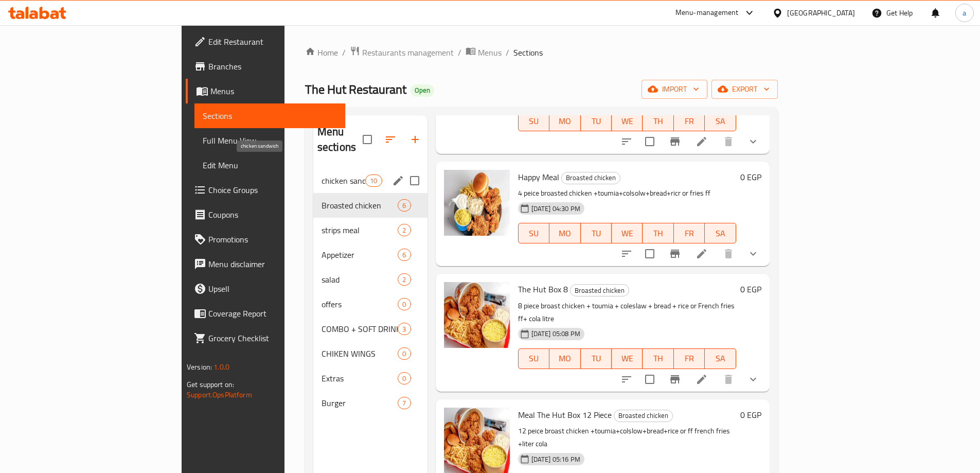 The height and width of the screenshot is (473, 980). What do you see at coordinates (565, 359) in the screenshot?
I see `button: MO` at bounding box center [565, 359].